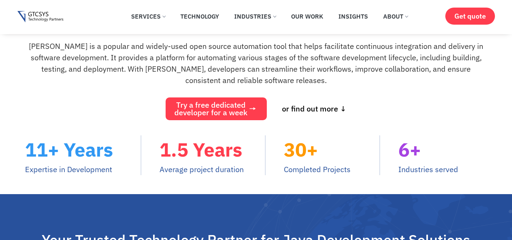 The width and height of the screenshot is (512, 240). What do you see at coordinates (314, 109) in the screenshot?
I see `span: or find out more ↓` at bounding box center [314, 109].